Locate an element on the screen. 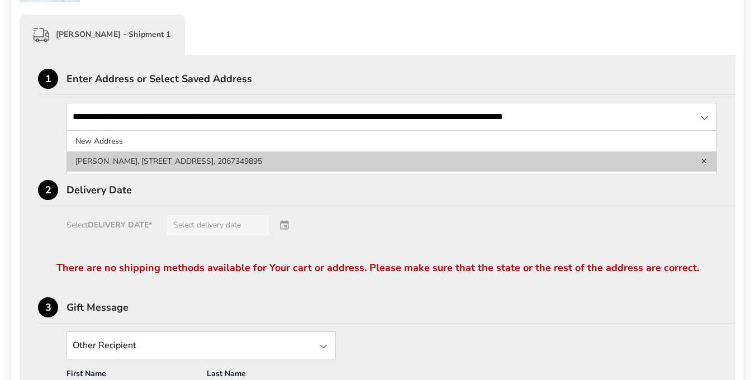  div: There are no shipping methods available for Your cart or address. Please make sure that the state... is located at coordinates (377, 279).